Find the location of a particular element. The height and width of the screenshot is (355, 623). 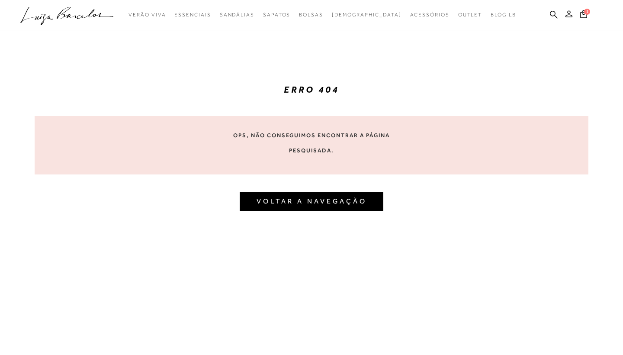

button: 1 is located at coordinates (583, 15).